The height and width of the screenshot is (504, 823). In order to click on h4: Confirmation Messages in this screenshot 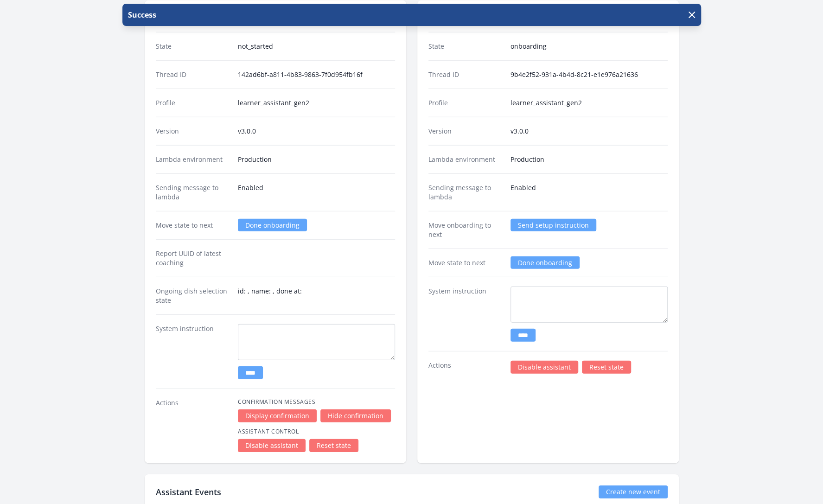, I will do `click(316, 402)`.